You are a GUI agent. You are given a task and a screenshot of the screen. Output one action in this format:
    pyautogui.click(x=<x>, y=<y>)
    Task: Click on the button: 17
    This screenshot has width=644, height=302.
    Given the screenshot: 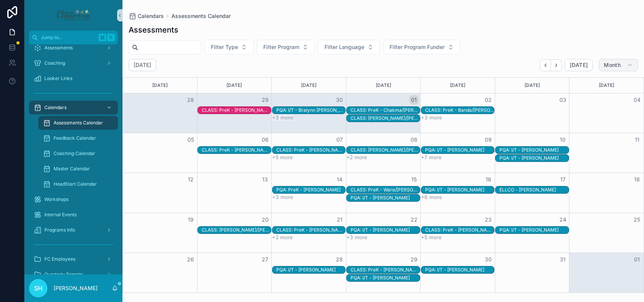 What is the action you would take?
    pyautogui.click(x=563, y=180)
    